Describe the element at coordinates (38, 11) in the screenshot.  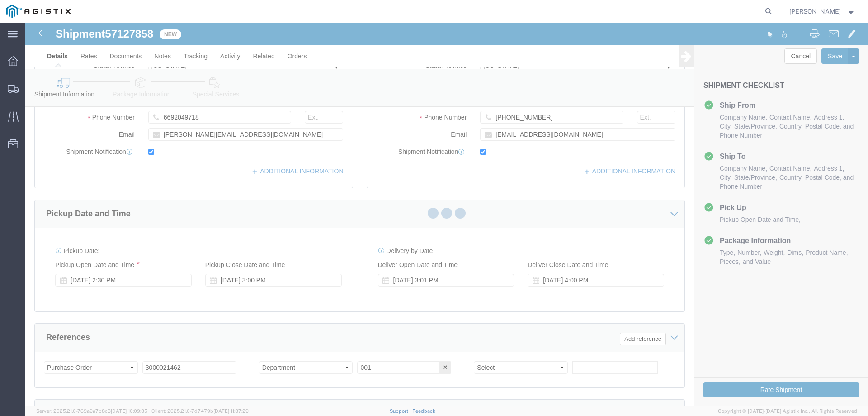
I see `img: logo` at that location.